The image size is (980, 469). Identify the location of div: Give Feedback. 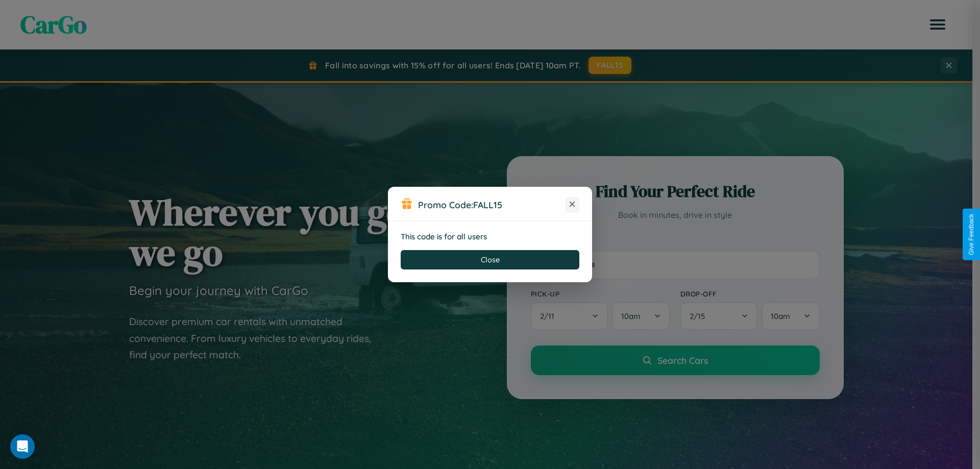
(972, 234).